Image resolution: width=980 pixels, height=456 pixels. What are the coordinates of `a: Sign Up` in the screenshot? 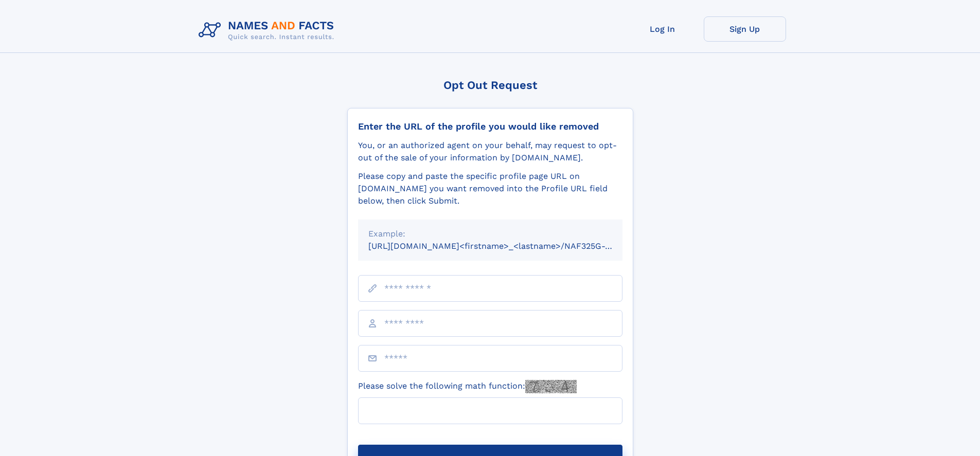 It's located at (744, 28).